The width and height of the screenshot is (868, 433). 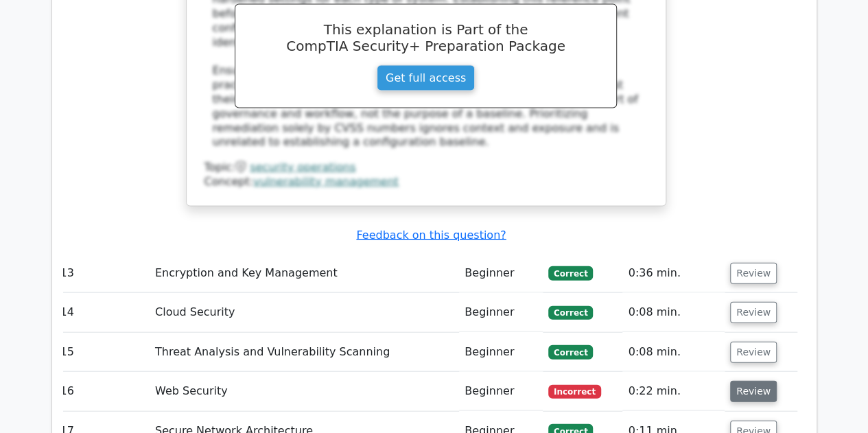 What do you see at coordinates (673, 273) in the screenshot?
I see `td: 0:36 min.` at bounding box center [673, 273].